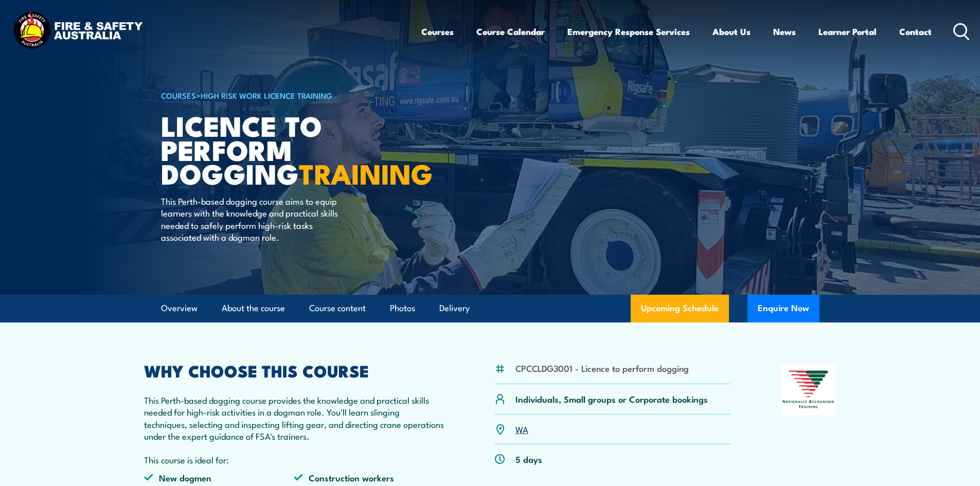 Image resolution: width=980 pixels, height=486 pixels. What do you see at coordinates (266, 95) in the screenshot?
I see `a: High Risk Work Licence Training` at bounding box center [266, 95].